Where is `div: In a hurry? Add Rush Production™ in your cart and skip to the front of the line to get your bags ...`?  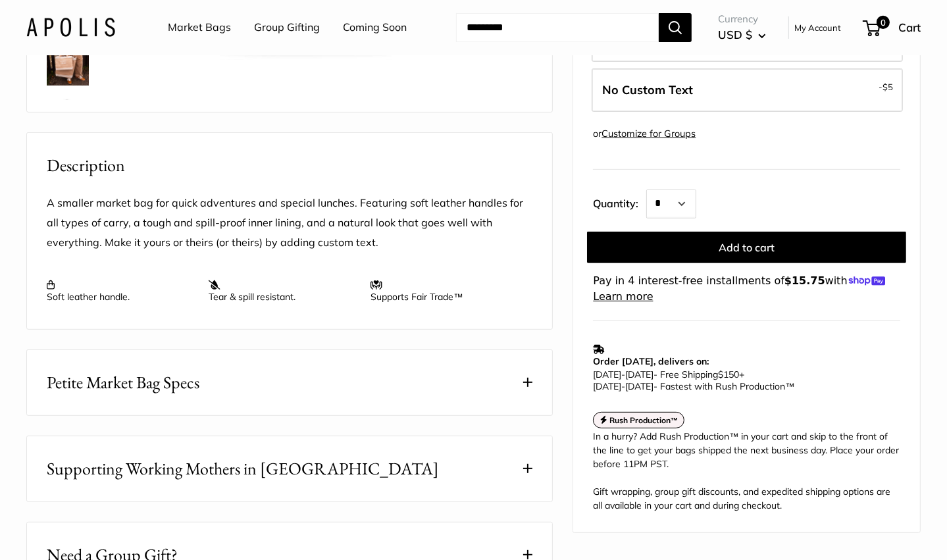
div: In a hurry? Add Rush Production™ in your cart and skip to the front of the line to get your bags ... is located at coordinates (746, 471).